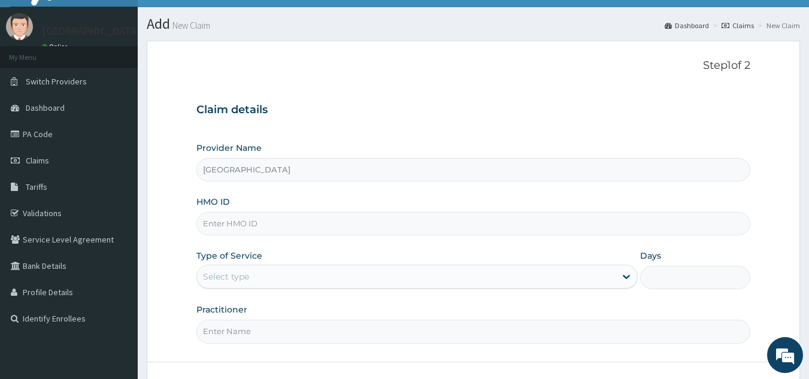  I want to click on p: Step 1 of 2, so click(474, 66).